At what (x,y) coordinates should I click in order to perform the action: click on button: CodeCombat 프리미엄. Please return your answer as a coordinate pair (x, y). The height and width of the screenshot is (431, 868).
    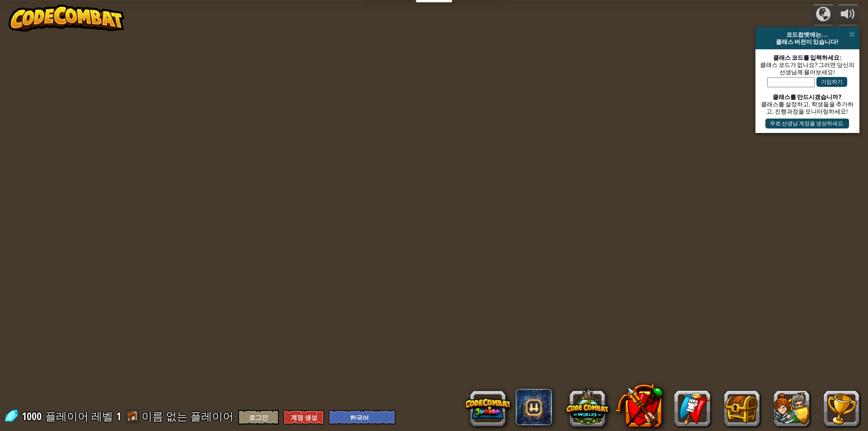
    Looking at the image, I should click on (639, 405).